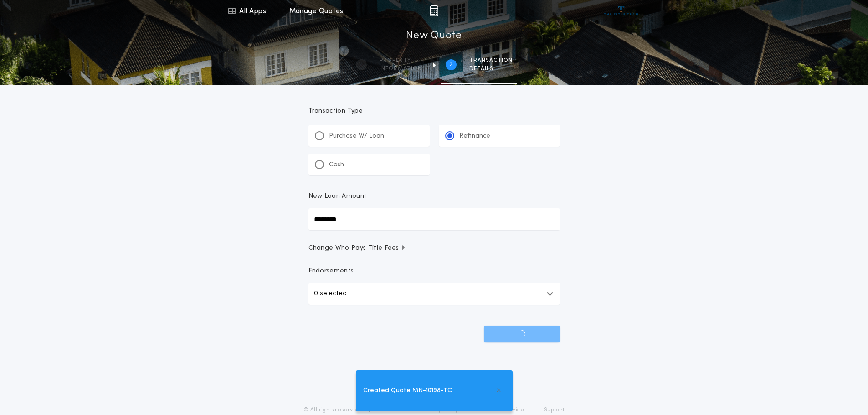 The image size is (868, 415). Describe the element at coordinates (336, 165) in the screenshot. I see `p: Cash` at that location.